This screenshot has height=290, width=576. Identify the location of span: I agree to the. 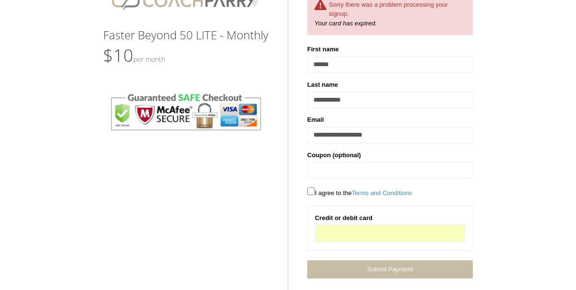
(360, 193).